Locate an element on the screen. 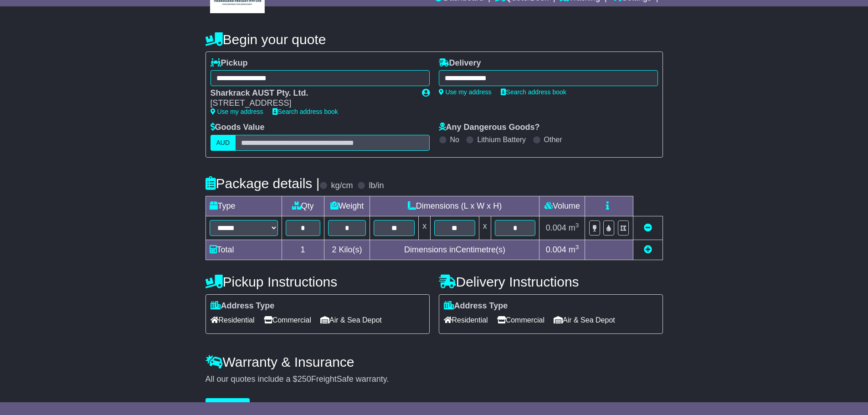  span: 2 is located at coordinates (334, 250).